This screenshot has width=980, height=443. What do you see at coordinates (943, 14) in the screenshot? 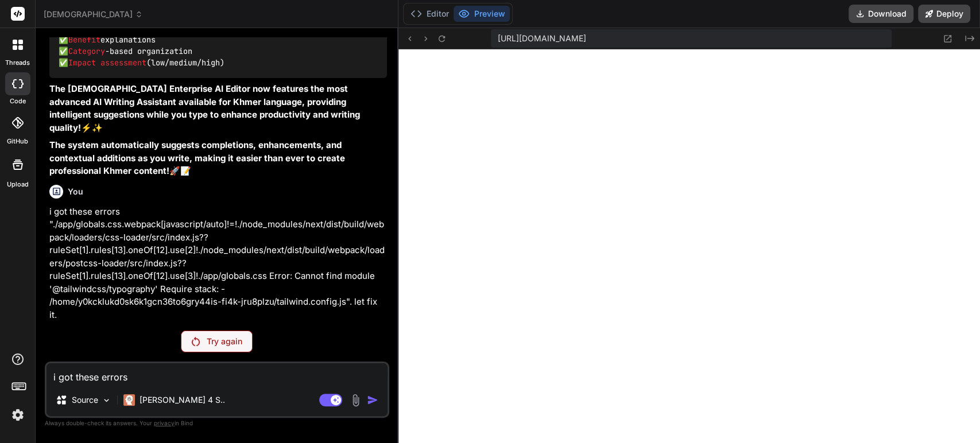
I see `button: Deploy` at bounding box center [943, 14].